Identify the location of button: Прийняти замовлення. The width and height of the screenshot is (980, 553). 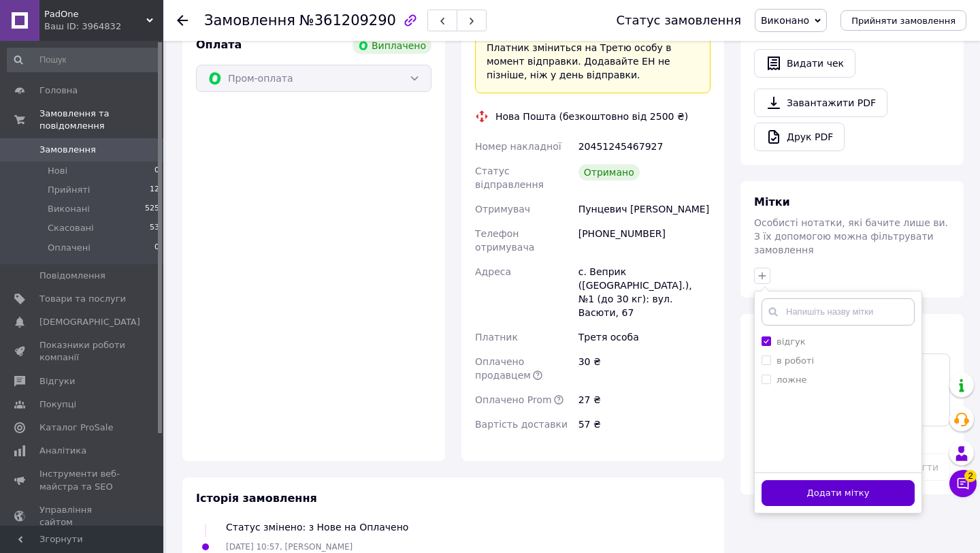
(903, 20).